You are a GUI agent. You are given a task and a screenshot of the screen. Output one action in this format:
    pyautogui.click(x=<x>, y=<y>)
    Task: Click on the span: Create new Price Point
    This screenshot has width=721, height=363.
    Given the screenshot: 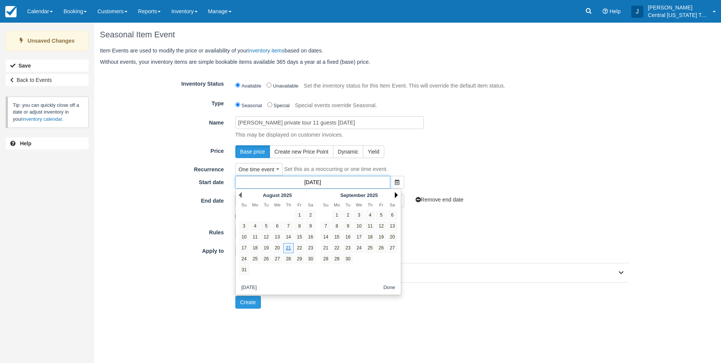 What is the action you would take?
    pyautogui.click(x=301, y=152)
    